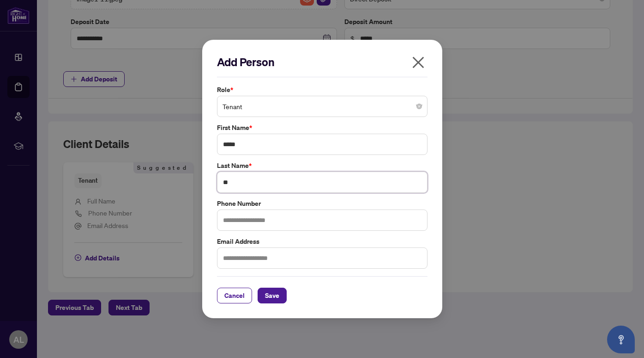 This screenshot has width=644, height=358. I want to click on label: Role, so click(322, 90).